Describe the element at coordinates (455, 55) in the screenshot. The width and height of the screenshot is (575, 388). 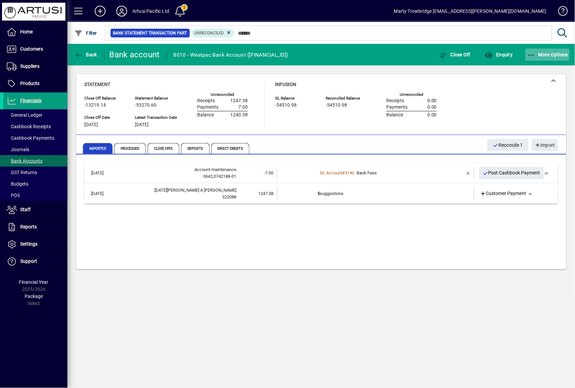
I see `span: Close Off` at that location.